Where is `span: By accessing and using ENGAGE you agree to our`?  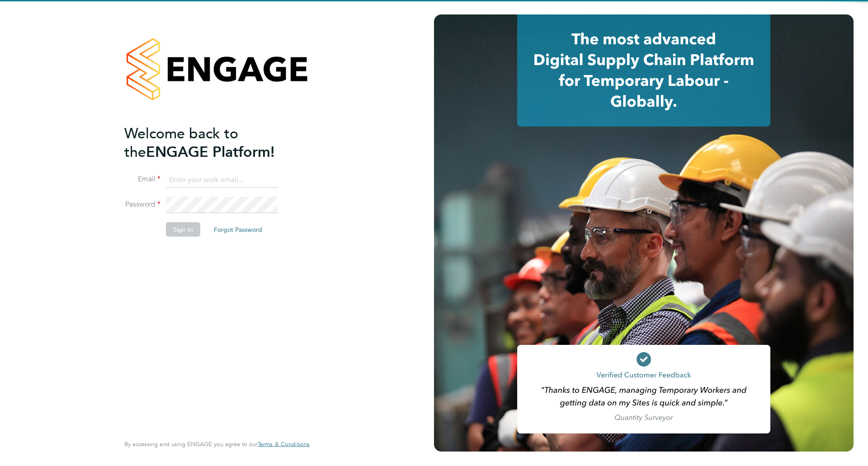 span: By accessing and using ENGAGE you agree to our is located at coordinates (217, 444).